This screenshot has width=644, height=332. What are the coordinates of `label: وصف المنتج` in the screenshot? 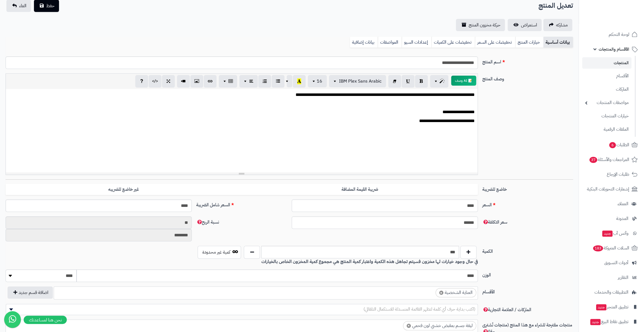 It's located at (527, 78).